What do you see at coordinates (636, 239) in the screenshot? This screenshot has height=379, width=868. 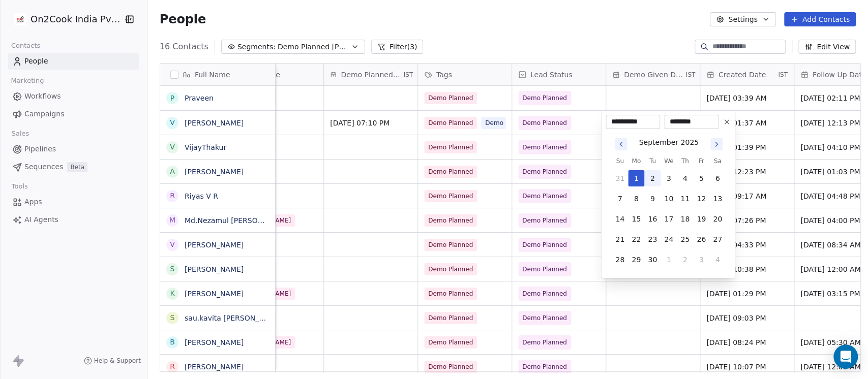 I see `button: 22` at bounding box center [636, 239].